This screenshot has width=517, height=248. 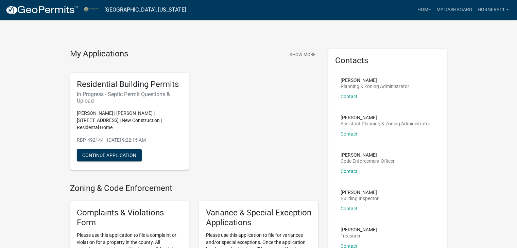 I want to click on img: Miami County, Indiana, so click(x=91, y=10).